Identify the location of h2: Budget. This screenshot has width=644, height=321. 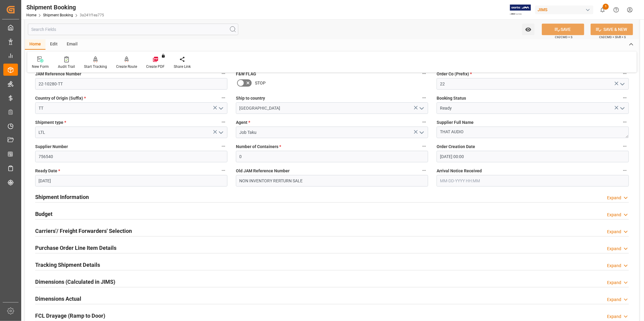
(44, 214).